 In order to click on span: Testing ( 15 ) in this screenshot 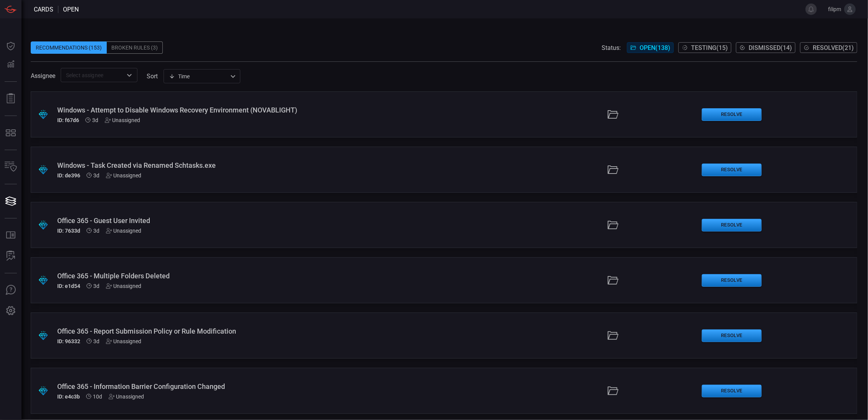, I will do `click(710, 47)`.